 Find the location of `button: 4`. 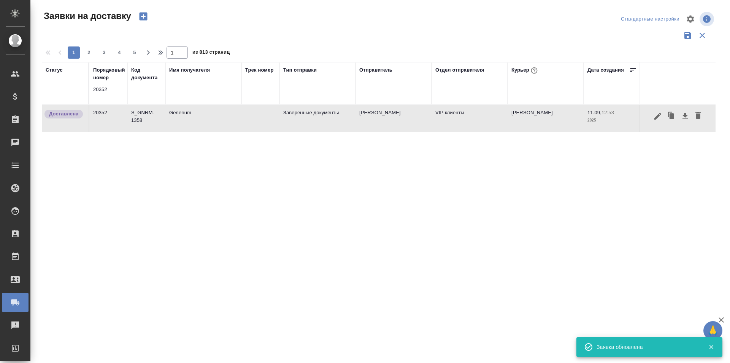

button: 4 is located at coordinates (119, 52).